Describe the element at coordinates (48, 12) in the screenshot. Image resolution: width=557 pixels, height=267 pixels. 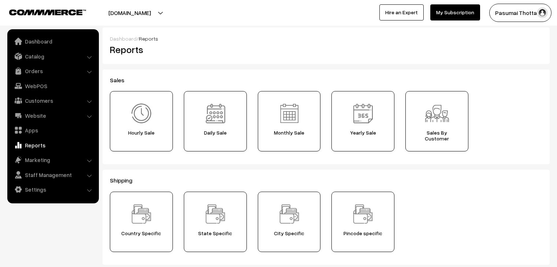
I see `img: COMMMERCE` at that location.